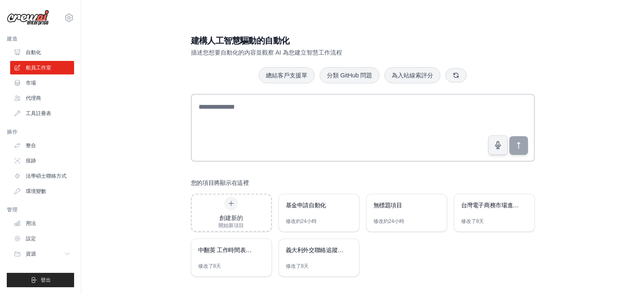 The height and width of the screenshot is (294, 644). What do you see at coordinates (231, 225) in the screenshot?
I see `font: 開始新項目` at bounding box center [231, 225].